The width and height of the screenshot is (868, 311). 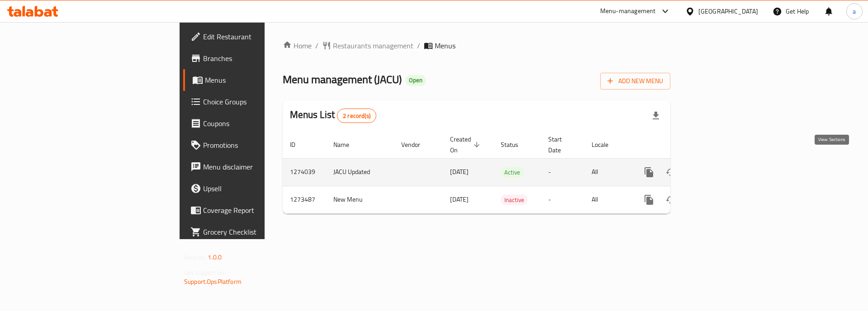 What do you see at coordinates (656, 116) in the screenshot?
I see `div: Export file` at bounding box center [656, 116].